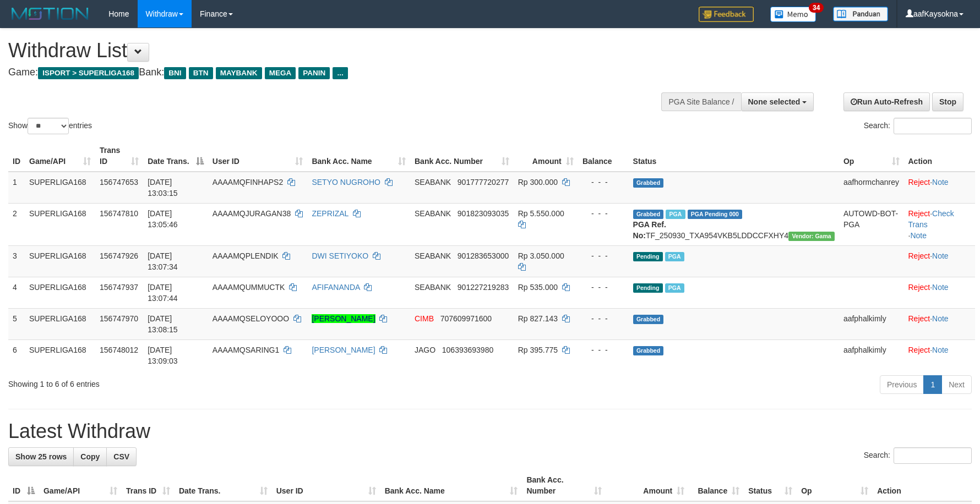 This screenshot has height=504, width=980. I want to click on span: Rp 535.000, so click(538, 287).